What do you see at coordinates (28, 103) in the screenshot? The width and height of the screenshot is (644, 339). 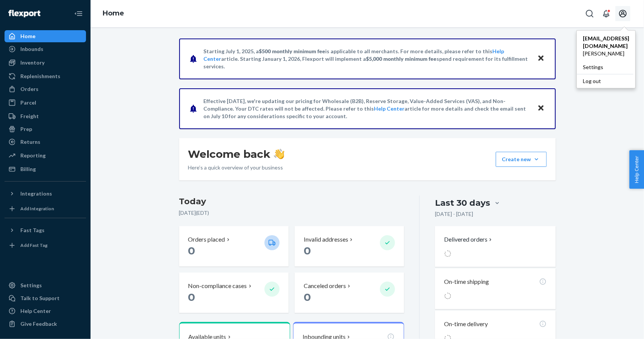 I see `div: Parcel` at bounding box center [28, 103].